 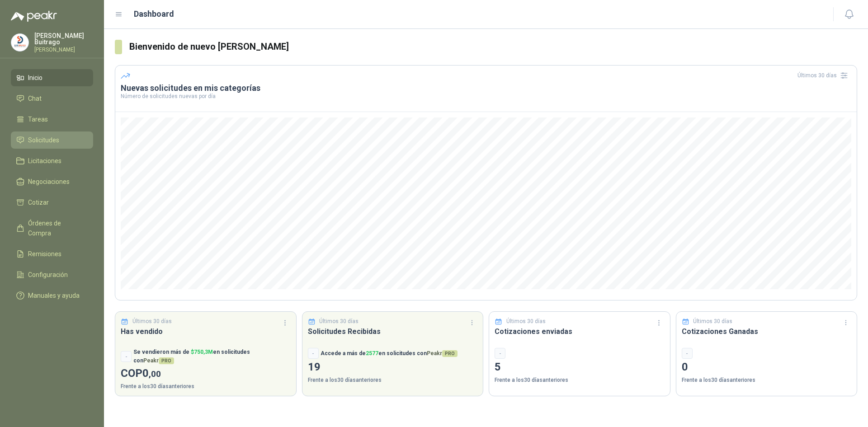 What do you see at coordinates (43, 140) in the screenshot?
I see `span: Solicitudes` at bounding box center [43, 140].